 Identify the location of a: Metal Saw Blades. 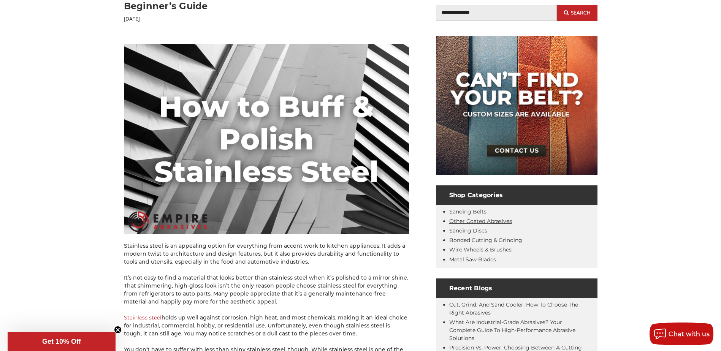
(473, 260).